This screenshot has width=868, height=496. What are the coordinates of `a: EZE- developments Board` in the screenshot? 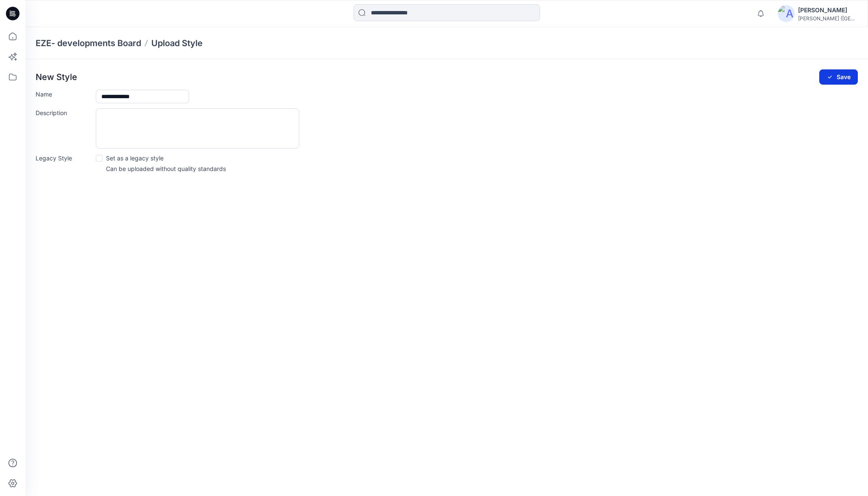 It's located at (88, 43).